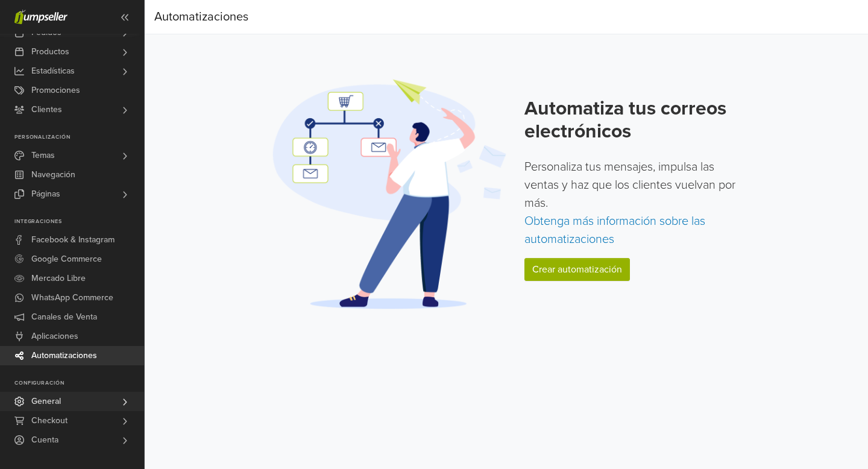  What do you see at coordinates (72, 297) in the screenshot?
I see `span: WhatsApp Commerce` at bounding box center [72, 297].